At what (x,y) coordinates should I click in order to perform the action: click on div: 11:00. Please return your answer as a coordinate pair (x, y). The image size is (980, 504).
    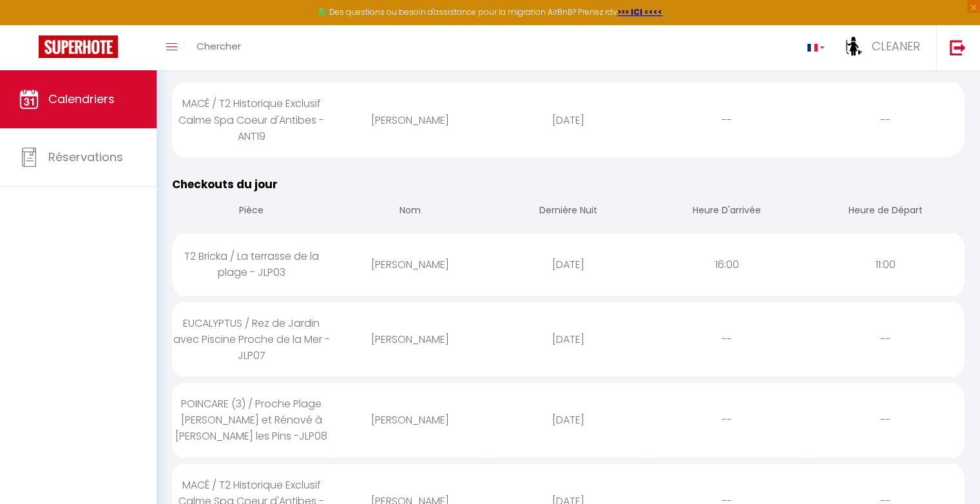
    Looking at the image, I should click on (885, 265).